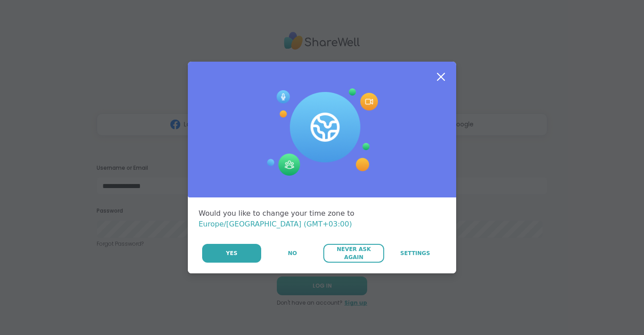 This screenshot has width=644, height=335. I want to click on a: Settings, so click(415, 253).